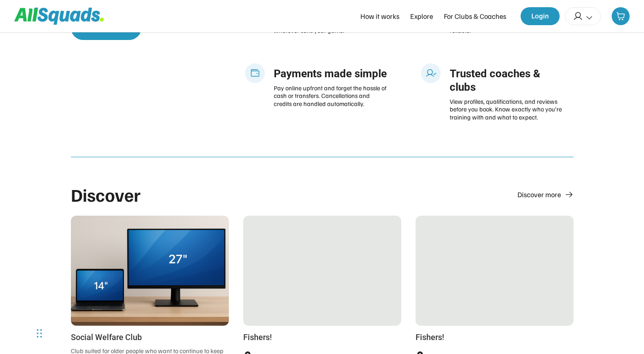  Describe the element at coordinates (540, 16) in the screenshot. I see `button: Login` at that location.